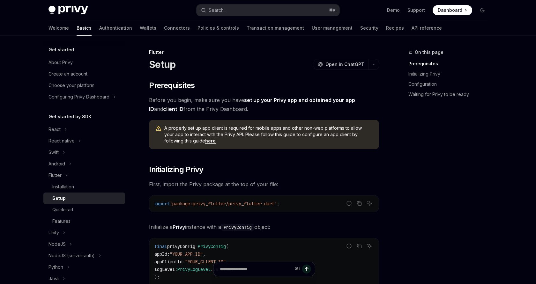 This screenshot has width=536, height=284. What do you see at coordinates (57, 244) in the screenshot?
I see `div: NodeJS` at bounding box center [57, 244].